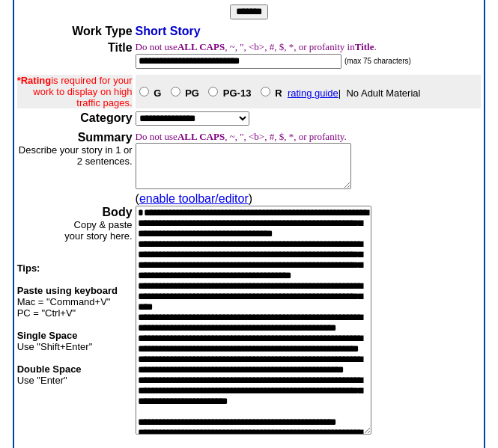 This screenshot has height=448, width=498. I want to click on b: Work Type, so click(101, 31).